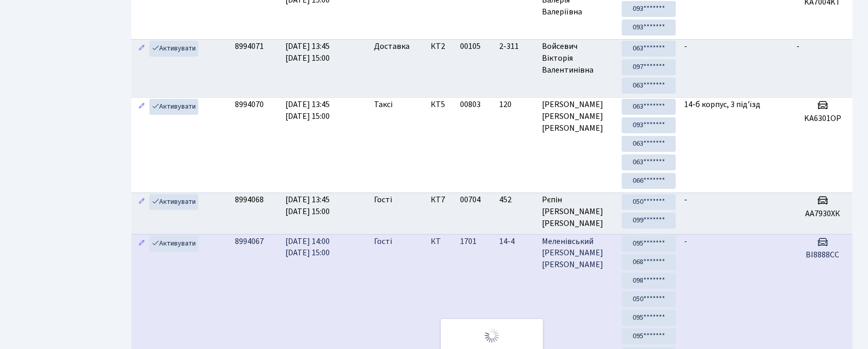  What do you see at coordinates (492, 336) in the screenshot?
I see `img: Обробка...` at bounding box center [492, 336].